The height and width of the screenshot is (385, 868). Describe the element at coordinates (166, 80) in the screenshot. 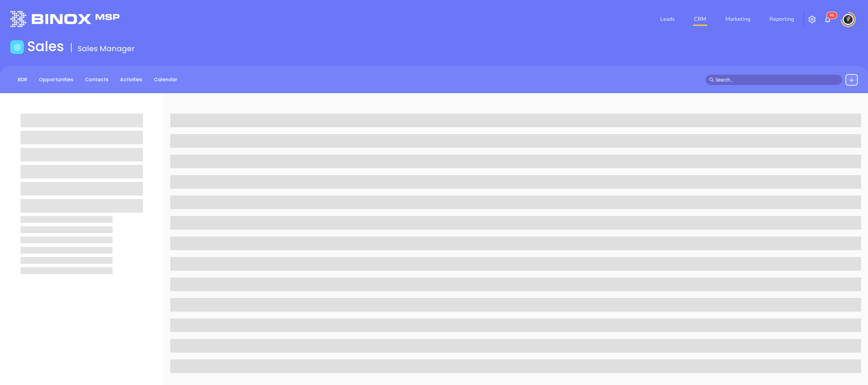

I see `a: Calendar` at that location.